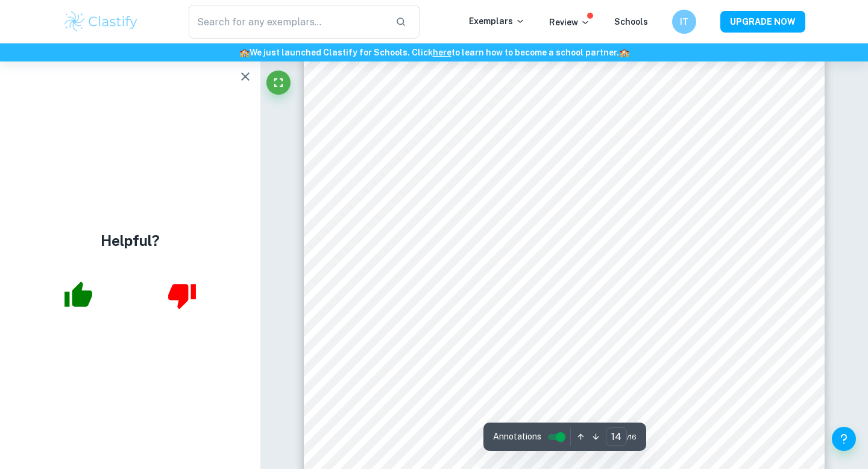 The width and height of the screenshot is (868, 469). What do you see at coordinates (684, 22) in the screenshot?
I see `h6: IT` at bounding box center [684, 22].